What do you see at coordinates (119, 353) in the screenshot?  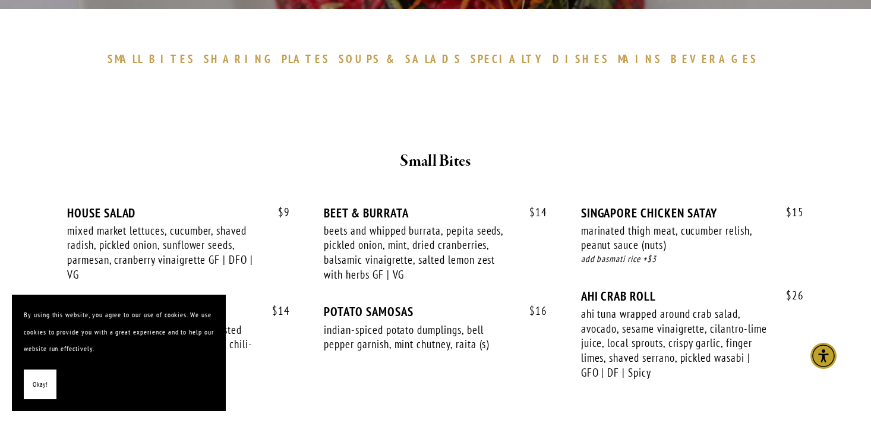 I see `section: Cookie banner` at bounding box center [119, 353].